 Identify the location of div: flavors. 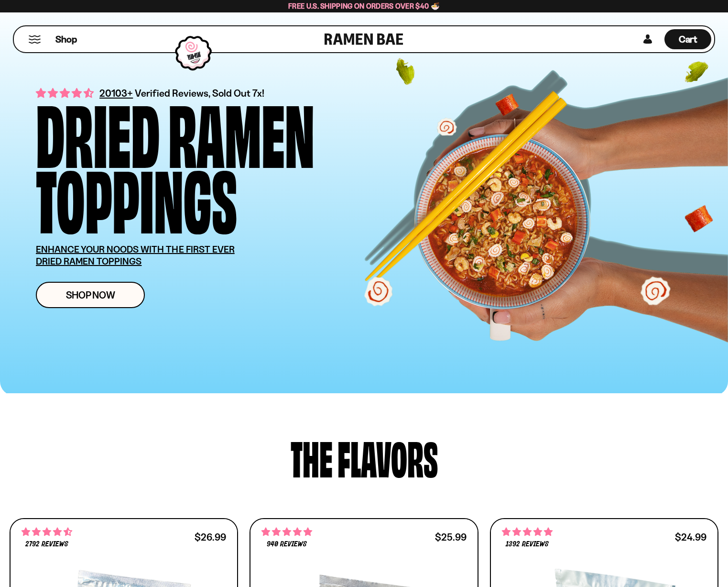
(388, 456).